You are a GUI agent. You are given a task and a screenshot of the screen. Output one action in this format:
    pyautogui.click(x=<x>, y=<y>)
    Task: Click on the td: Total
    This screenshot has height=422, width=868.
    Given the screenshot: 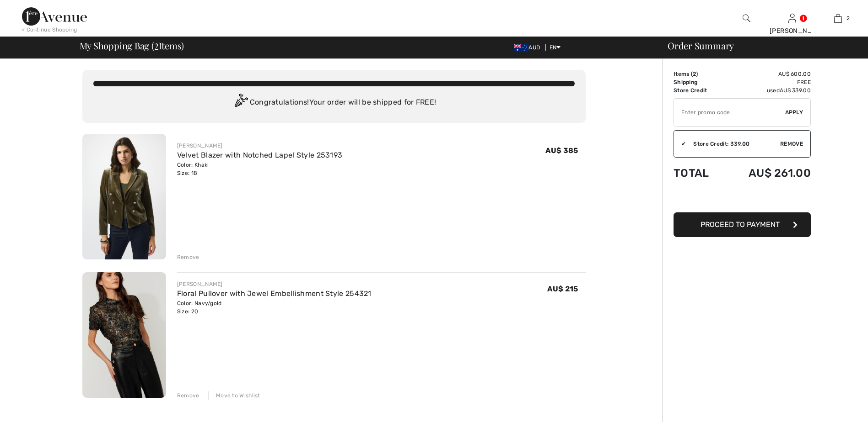 What is the action you would take?
    pyautogui.click(x=698, y=173)
    